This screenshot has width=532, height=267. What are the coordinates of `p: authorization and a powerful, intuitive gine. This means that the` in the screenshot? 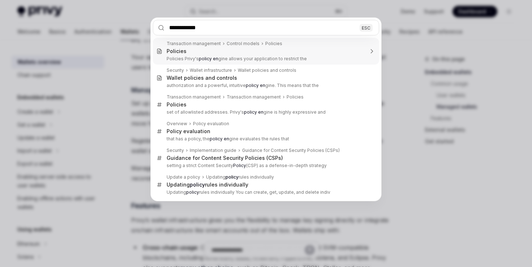 It's located at (265, 86).